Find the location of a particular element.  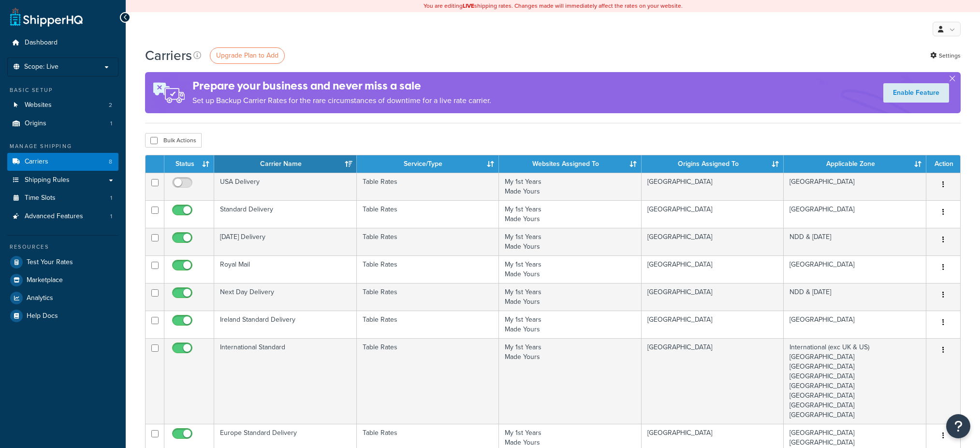

p: Set up Backup Carrier Rates for the rare circumstances of downtime for a live rate carrier. is located at coordinates (342, 101).